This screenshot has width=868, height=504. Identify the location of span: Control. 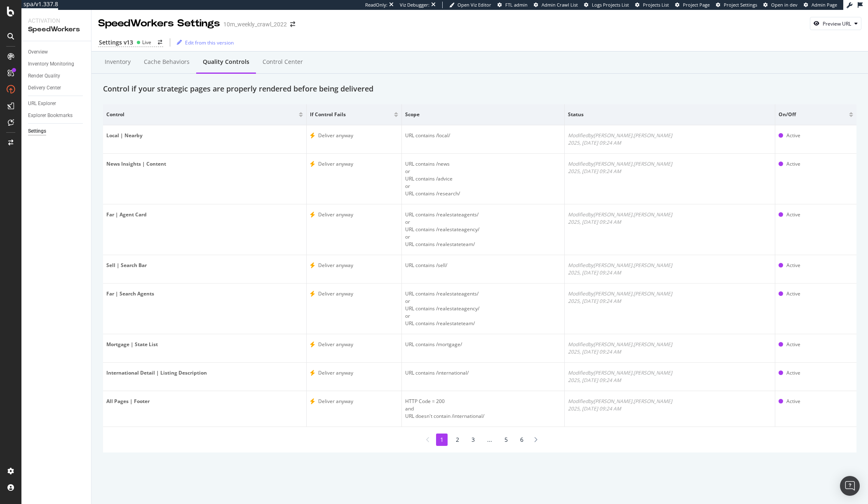
(202, 114).